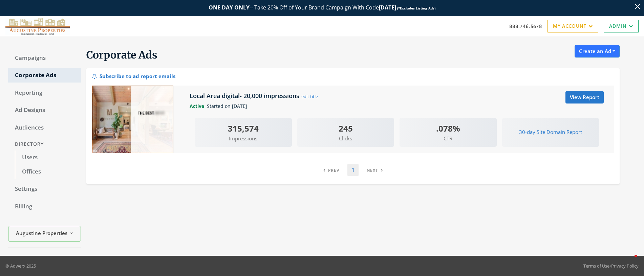  Describe the element at coordinates (346, 128) in the screenshot. I see `div: 245` at that location.